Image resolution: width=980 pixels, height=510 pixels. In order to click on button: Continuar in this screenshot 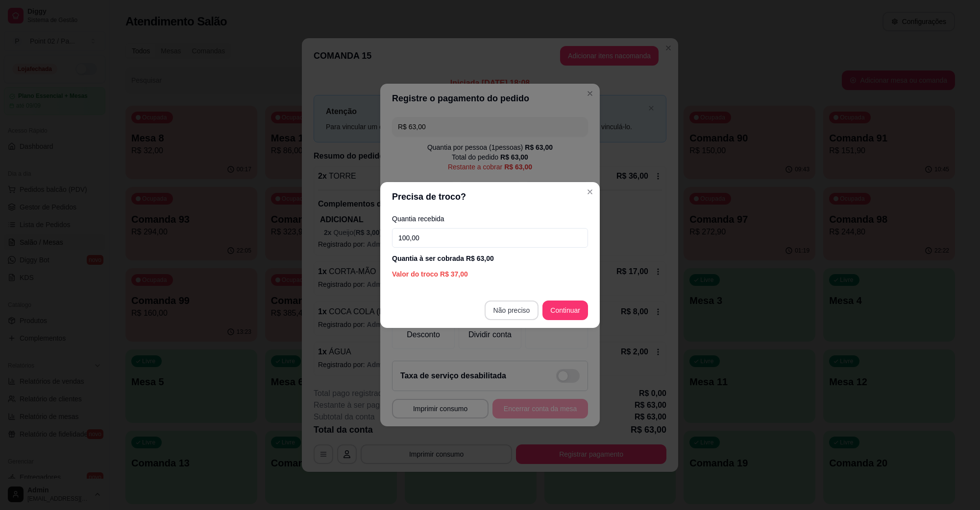, I will do `click(565, 310)`.